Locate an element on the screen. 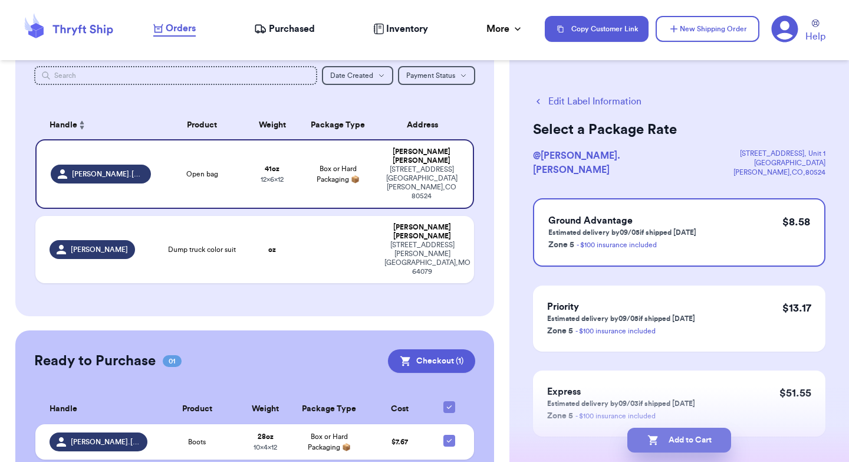  a: Help is located at coordinates (815, 31).